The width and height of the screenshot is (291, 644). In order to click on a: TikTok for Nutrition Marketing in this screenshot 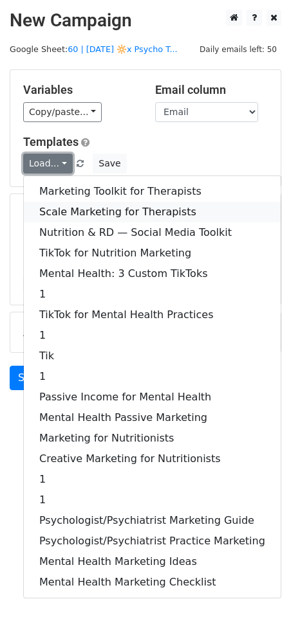, I will do `click(152, 253)`.